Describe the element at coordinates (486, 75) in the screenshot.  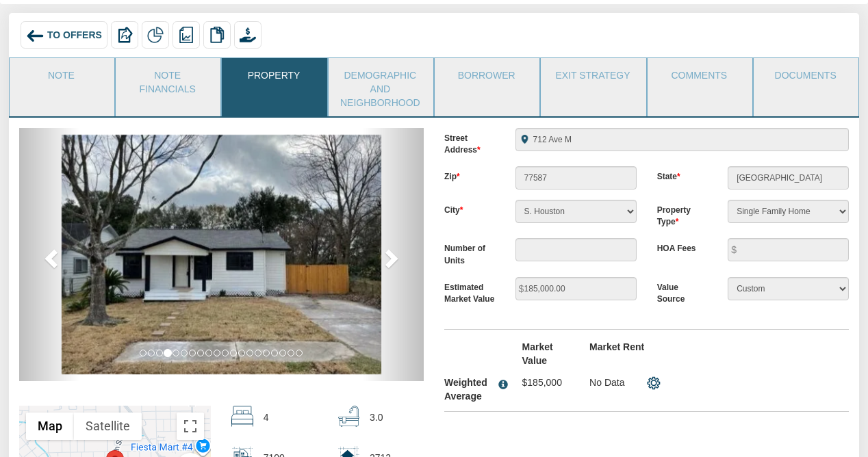
I see `a: Borrower` at that location.